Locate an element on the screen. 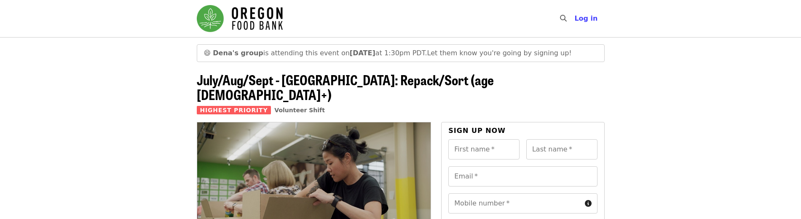  span: grinning face emoji is located at coordinates (207, 53).